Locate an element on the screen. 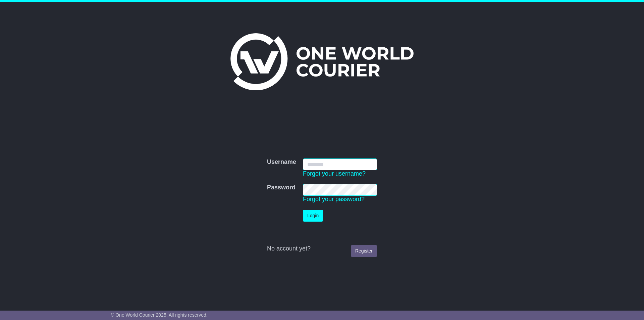  button: Login is located at coordinates (313, 215).